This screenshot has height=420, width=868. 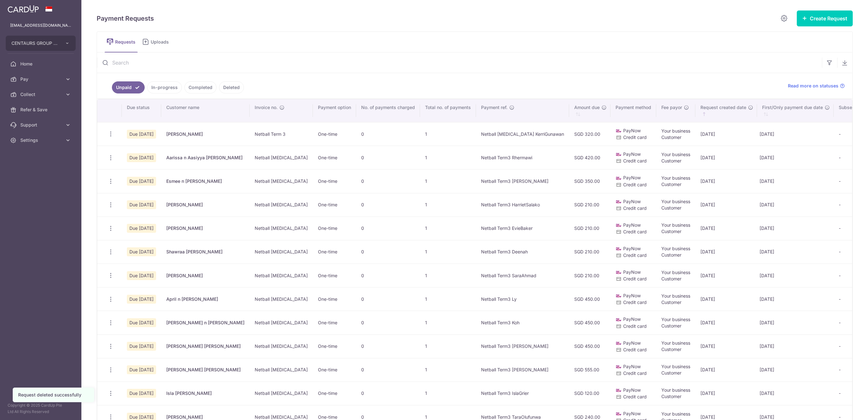 What do you see at coordinates (671, 108) in the screenshot?
I see `span: Fee payor` at bounding box center [671, 108].